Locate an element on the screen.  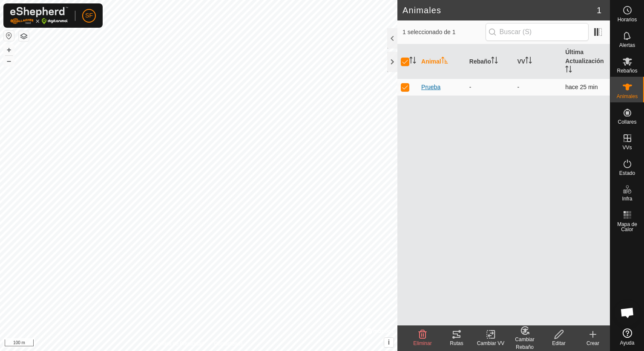
span: Alertas is located at coordinates (627, 45).